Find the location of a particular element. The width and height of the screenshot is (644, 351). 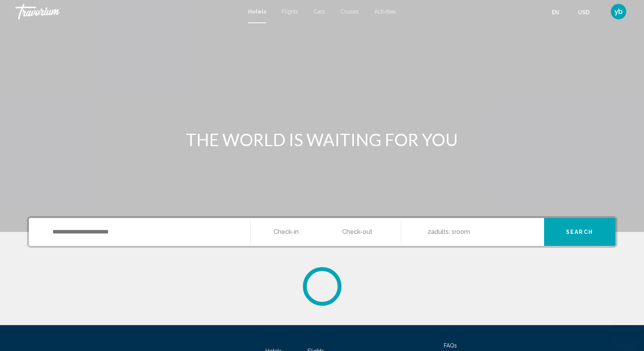

button: Change language is located at coordinates (559, 12).